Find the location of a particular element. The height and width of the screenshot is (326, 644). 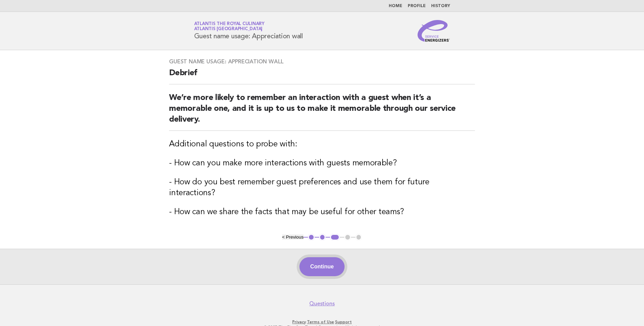

h3: - How can you make more interactions with guests memorable? is located at coordinates (322, 164).